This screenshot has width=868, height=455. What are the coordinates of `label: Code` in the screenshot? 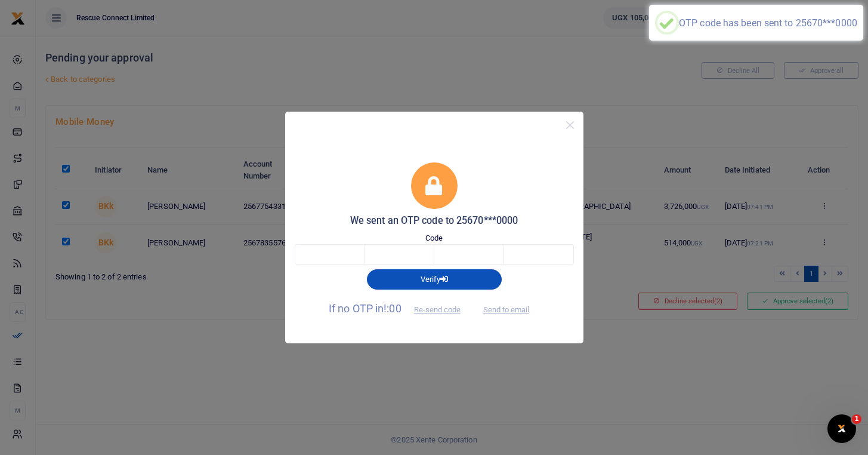 It's located at (433, 238).